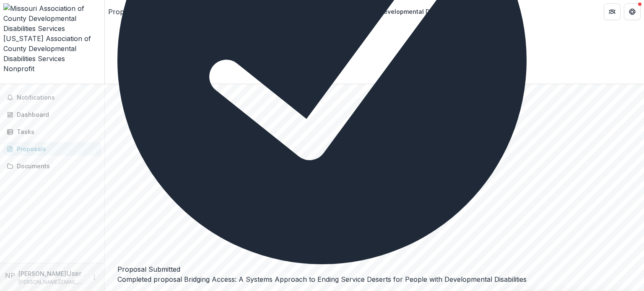 Image resolution: width=644 pixels, height=291 pixels. Describe the element at coordinates (74, 273) in the screenshot. I see `p: User` at that location.